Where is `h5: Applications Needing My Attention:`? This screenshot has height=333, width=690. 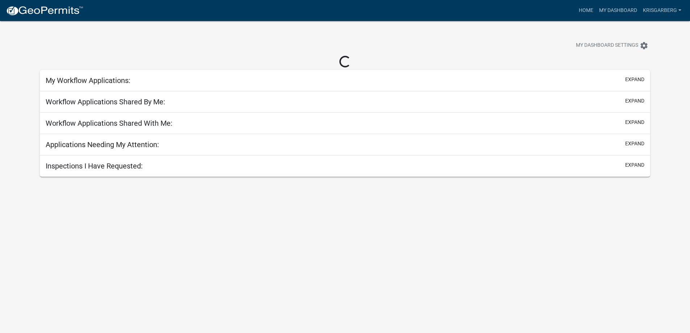 h5: Applications Needing My Attention: is located at coordinates (102, 145).